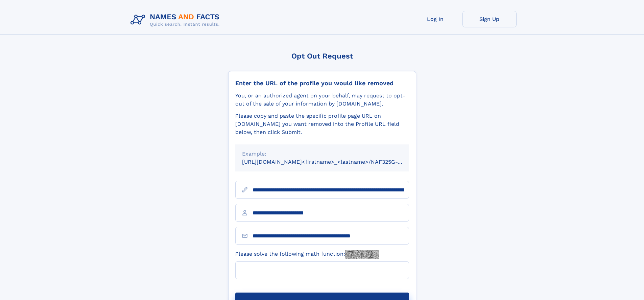  Describe the element at coordinates (322, 154) in the screenshot. I see `div: Example:` at that location.